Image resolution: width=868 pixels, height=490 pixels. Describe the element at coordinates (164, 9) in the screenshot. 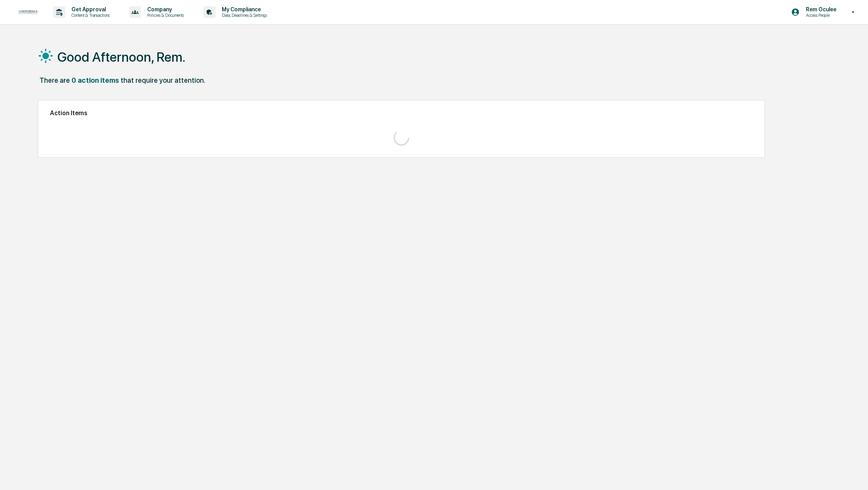

I see `p: Company` at that location.